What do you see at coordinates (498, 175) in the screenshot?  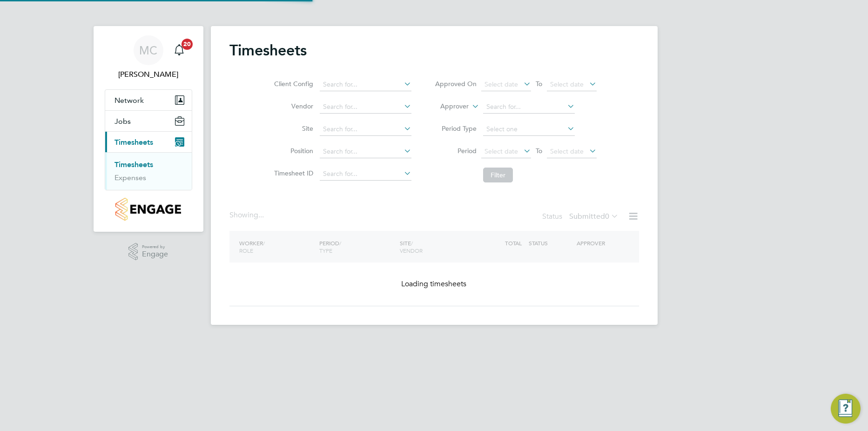 I see `button: Filter` at bounding box center [498, 175].